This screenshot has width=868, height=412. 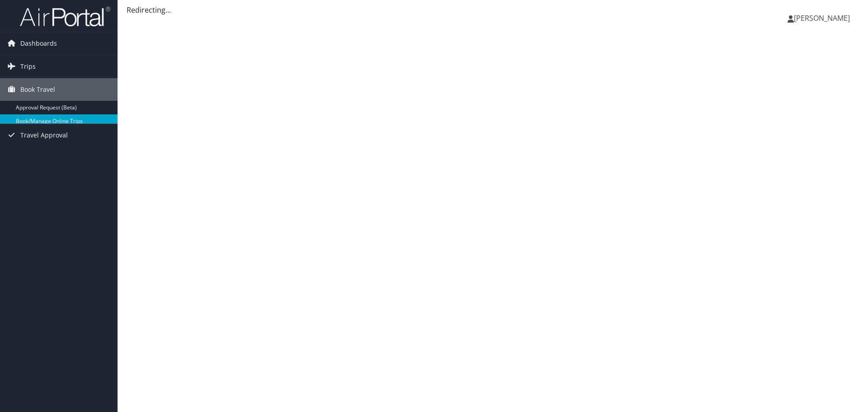 I want to click on span: Dashboards, so click(x=39, y=44).